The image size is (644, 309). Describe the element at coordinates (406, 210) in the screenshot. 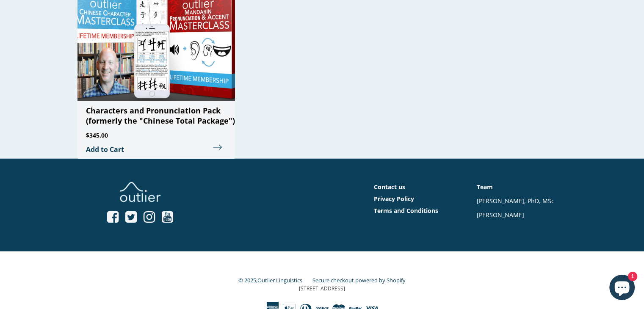

I see `a: Terms and Conditions` at that location.